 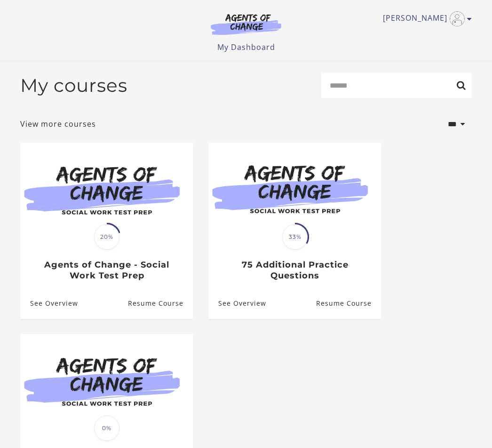 What do you see at coordinates (107, 270) in the screenshot?
I see `h3: Agents of Change - Social Work Test Prep` at bounding box center [107, 270].